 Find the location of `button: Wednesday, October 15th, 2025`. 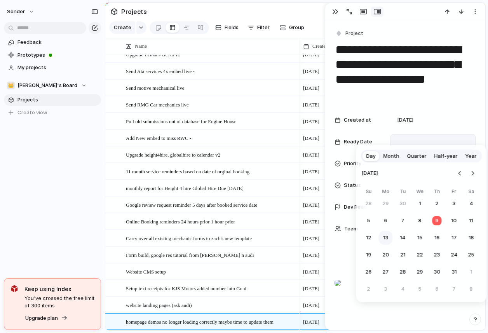

button: Wednesday, October 15th, 2025 is located at coordinates (420, 238).